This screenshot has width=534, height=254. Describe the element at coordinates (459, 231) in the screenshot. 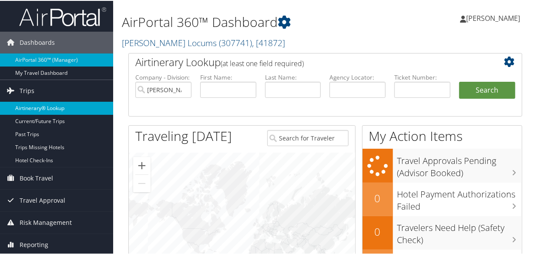

I see `h3: Travelers Need Help (Safety Check)` at that location.